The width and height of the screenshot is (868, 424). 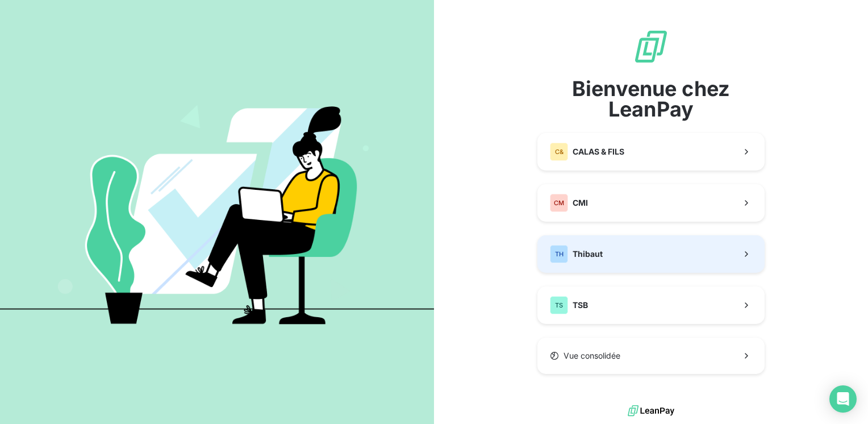 I want to click on div: TS, so click(x=559, y=305).